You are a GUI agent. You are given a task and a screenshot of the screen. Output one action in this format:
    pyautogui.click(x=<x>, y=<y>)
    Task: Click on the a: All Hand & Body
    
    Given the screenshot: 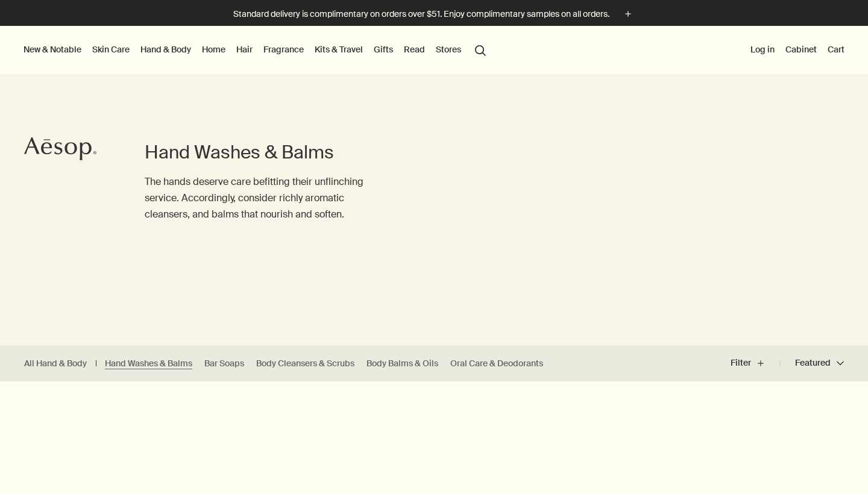 What is the action you would take?
    pyautogui.click(x=56, y=363)
    